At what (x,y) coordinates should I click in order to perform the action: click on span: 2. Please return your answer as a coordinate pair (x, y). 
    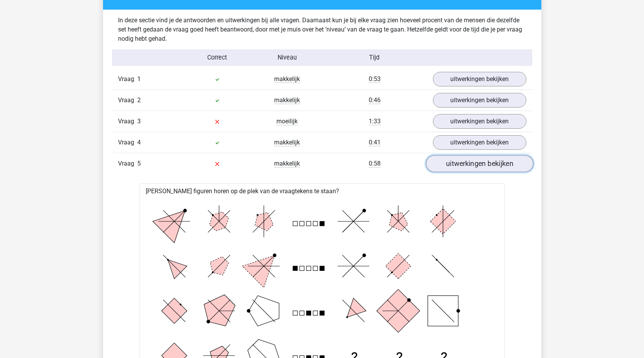
    Looking at the image, I should click on (139, 100).